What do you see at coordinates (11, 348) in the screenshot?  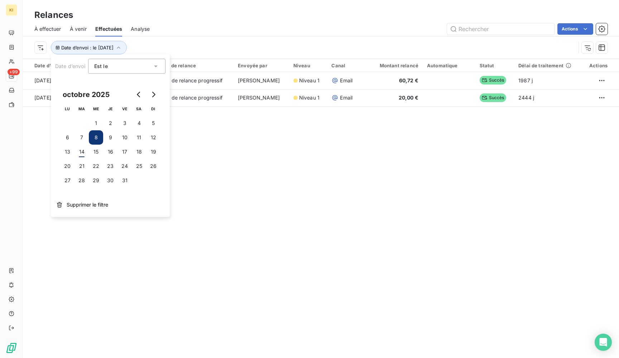 I see `img: Logo LeanPay` at bounding box center [11, 348].